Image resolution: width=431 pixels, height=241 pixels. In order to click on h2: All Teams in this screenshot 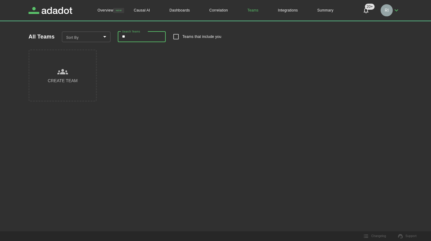, I will do `click(42, 37)`.